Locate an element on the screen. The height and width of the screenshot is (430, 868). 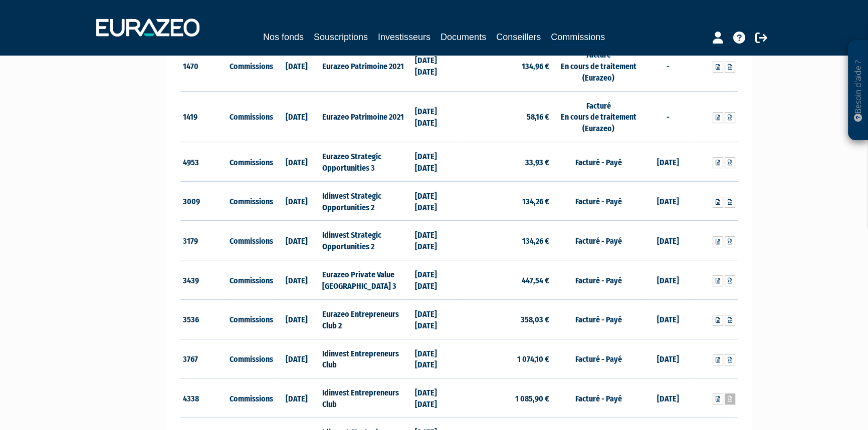
td: Eurazeo Entrepreneurs Club 2 is located at coordinates (366, 319).